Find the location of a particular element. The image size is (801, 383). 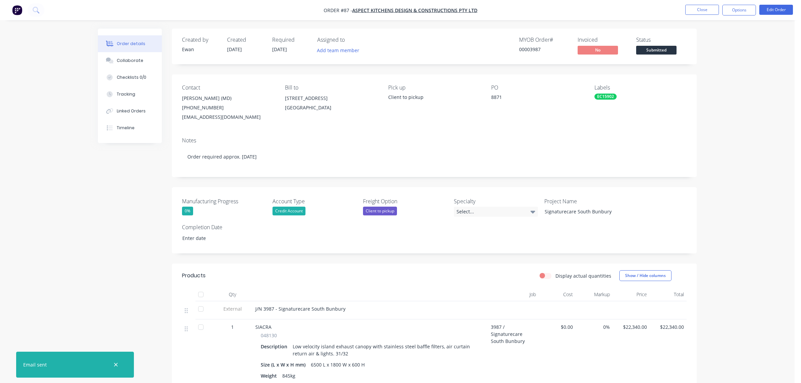

div: Price is located at coordinates (631, 294).